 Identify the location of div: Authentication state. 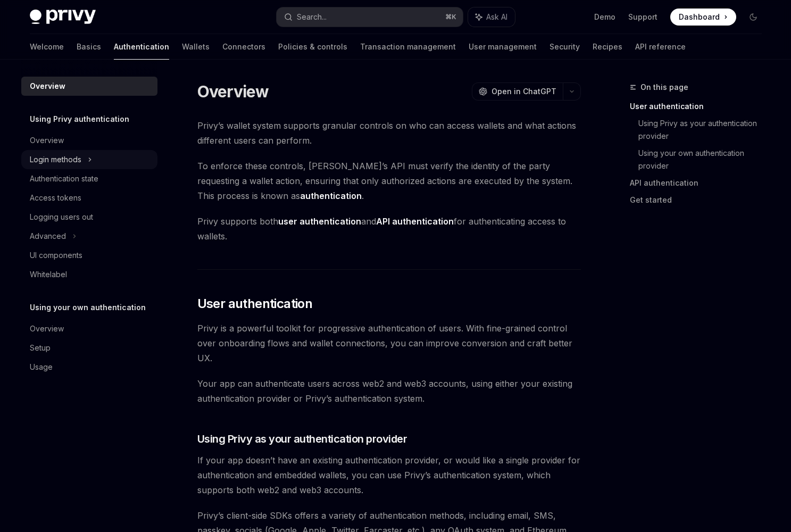
(64, 179).